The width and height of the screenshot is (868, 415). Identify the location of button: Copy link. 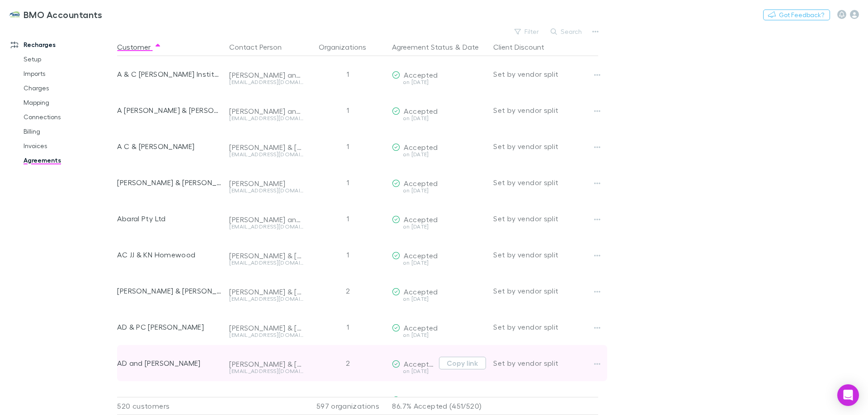
(463, 363).